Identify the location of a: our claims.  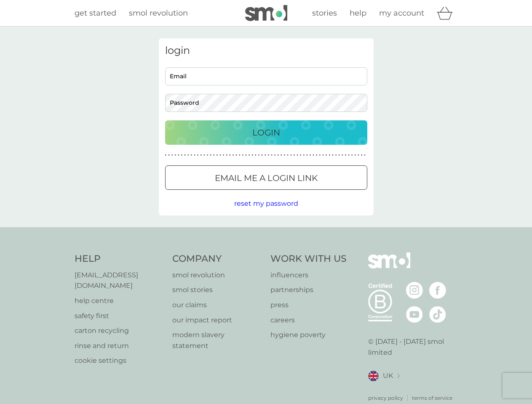
(217, 305).